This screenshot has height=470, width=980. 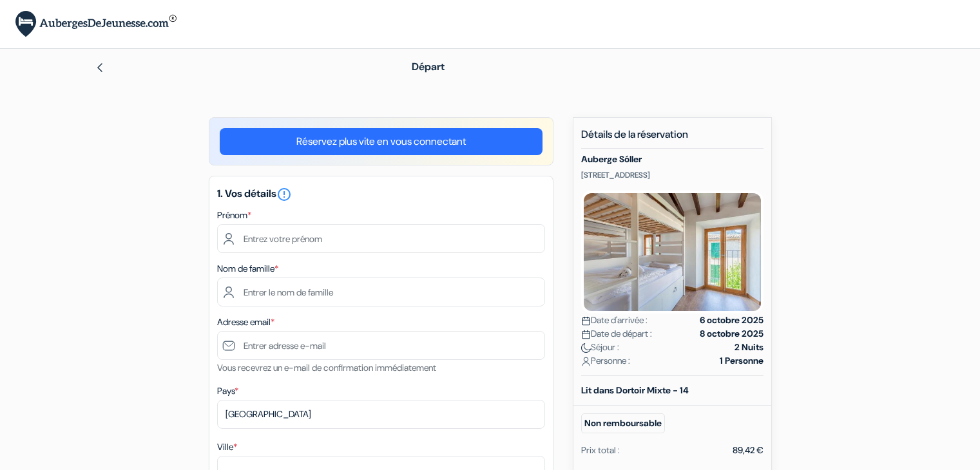 I want to click on label: Pays, so click(x=228, y=391).